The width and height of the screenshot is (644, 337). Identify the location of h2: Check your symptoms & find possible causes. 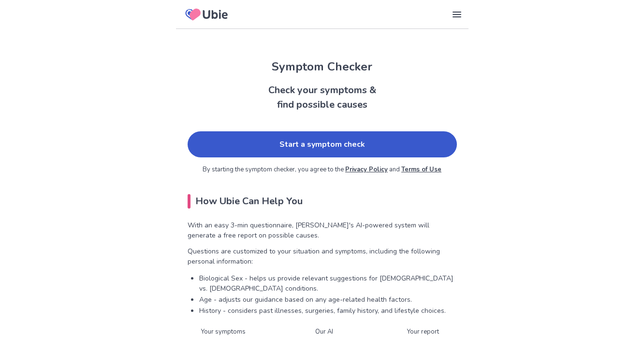
(322, 98).